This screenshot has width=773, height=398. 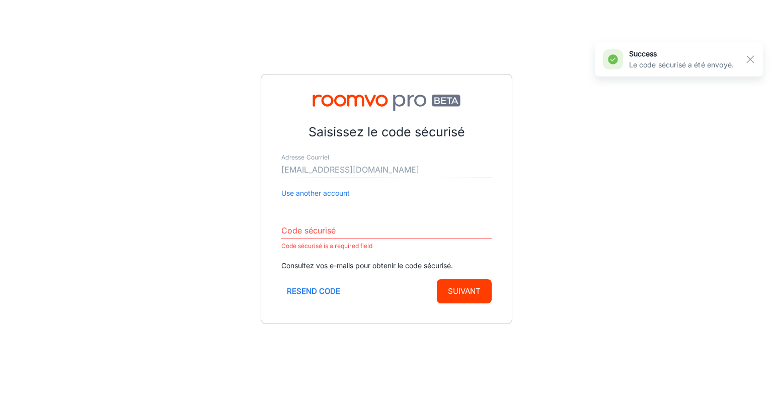 What do you see at coordinates (386, 231) in the screenshot?
I see `input: Enter secure code` at bounding box center [386, 231].